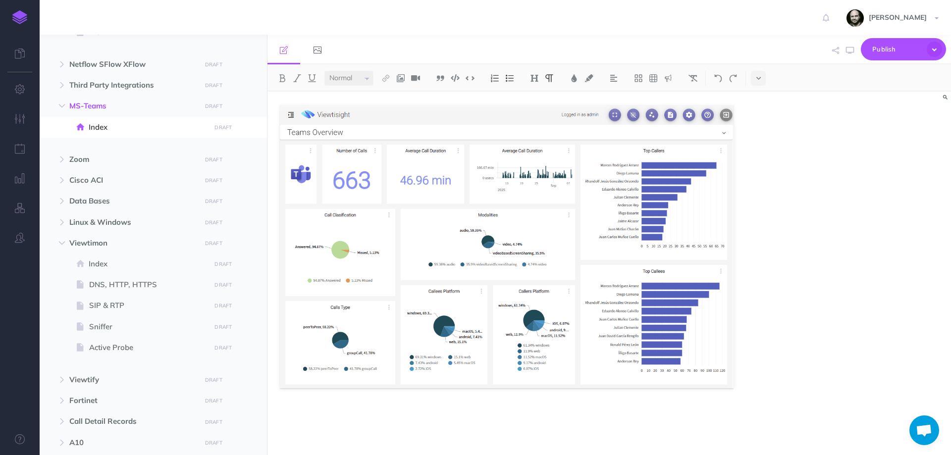  What do you see at coordinates (297, 78) in the screenshot?
I see `img: Italic button` at bounding box center [297, 78].